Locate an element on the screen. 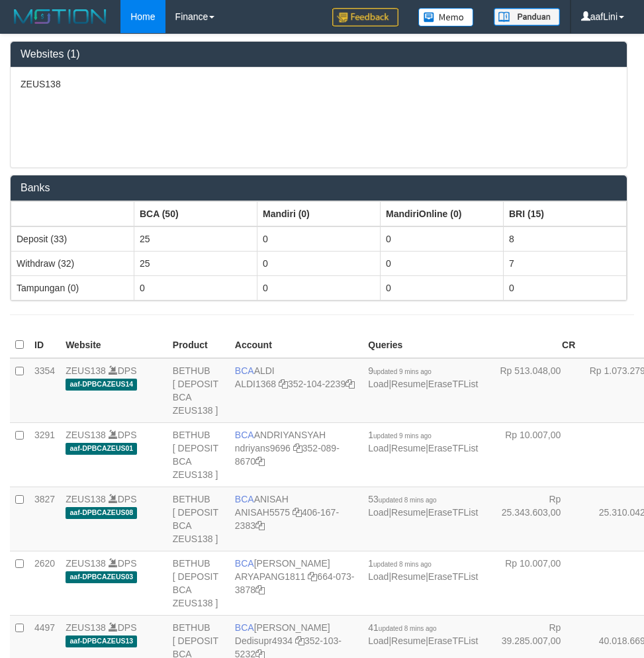 This screenshot has height=658, width=644. td: 8 is located at coordinates (565, 239).